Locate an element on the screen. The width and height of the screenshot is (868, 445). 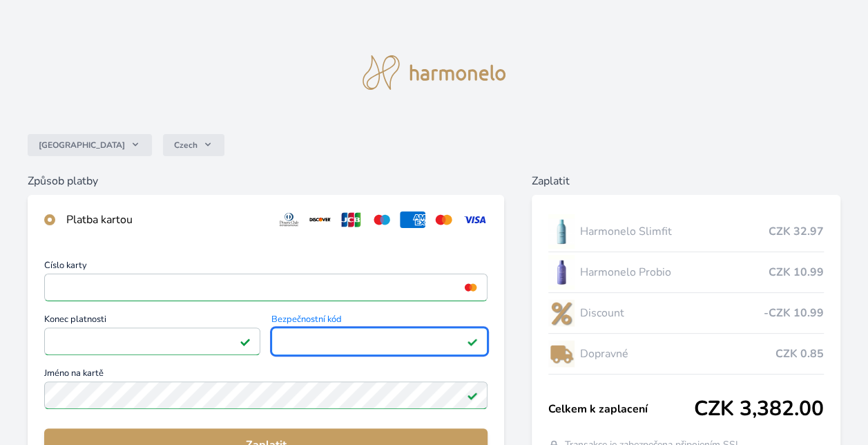
input: Jméno na kartěPlatné pole is located at coordinates (266, 396).